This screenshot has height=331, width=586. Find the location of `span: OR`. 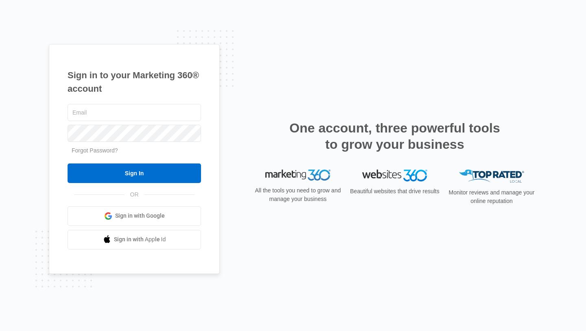

span: OR is located at coordinates (134, 194).